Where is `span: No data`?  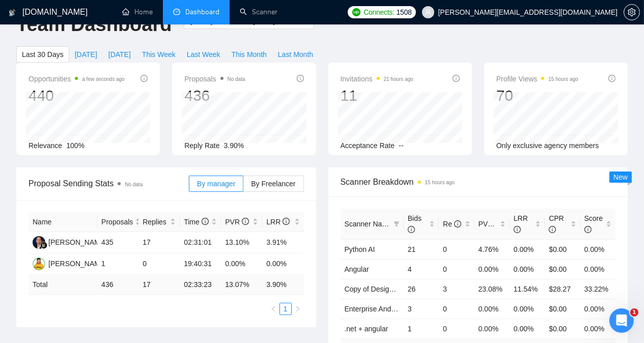 span: No data is located at coordinates (236, 79).